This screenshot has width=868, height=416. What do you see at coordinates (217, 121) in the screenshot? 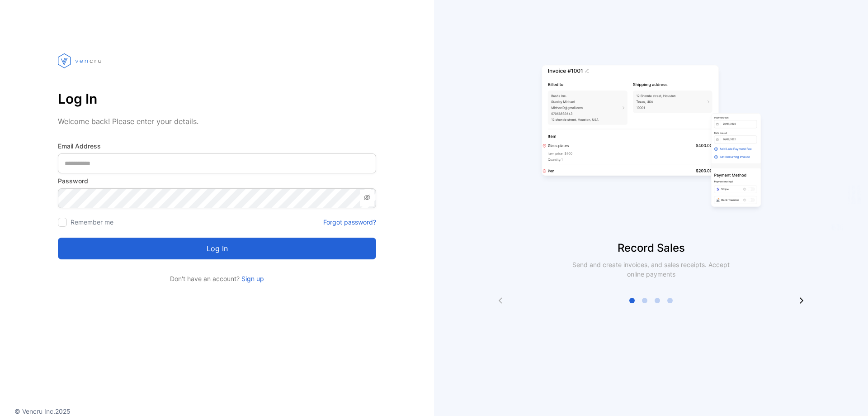
I see `p: Welcome back! Please enter your details.` at bounding box center [217, 121].